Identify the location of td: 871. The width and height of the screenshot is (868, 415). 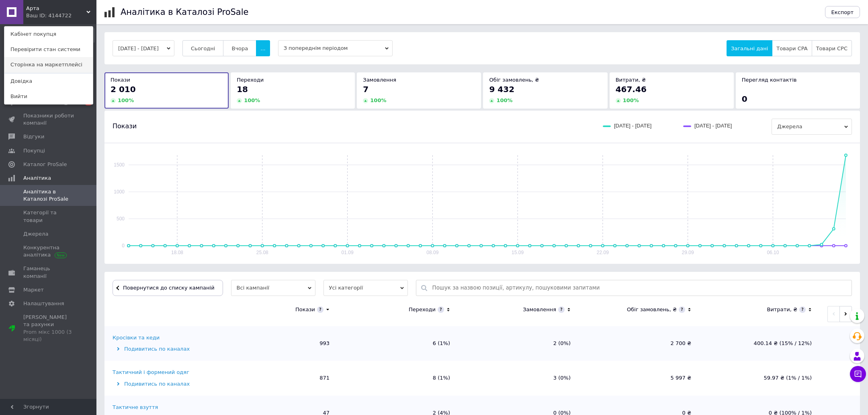
(277, 378).